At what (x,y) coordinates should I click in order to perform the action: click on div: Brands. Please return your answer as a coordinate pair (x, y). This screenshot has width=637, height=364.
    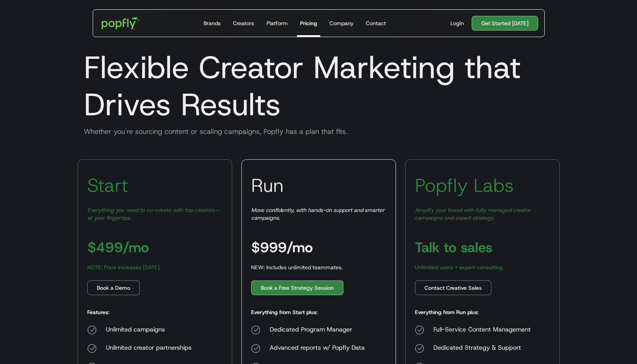
    Looking at the image, I should click on (212, 23).